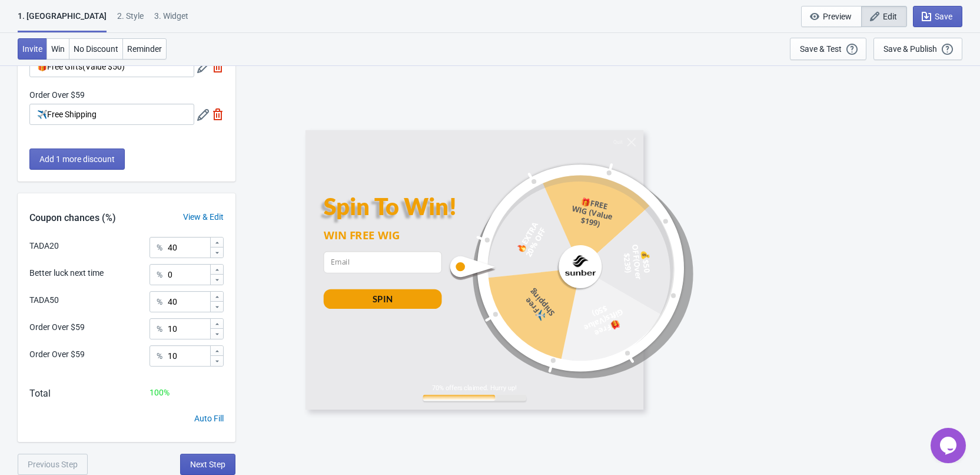 The width and height of the screenshot is (980, 475). I want to click on div: Coupon chances (%), so click(72, 218).